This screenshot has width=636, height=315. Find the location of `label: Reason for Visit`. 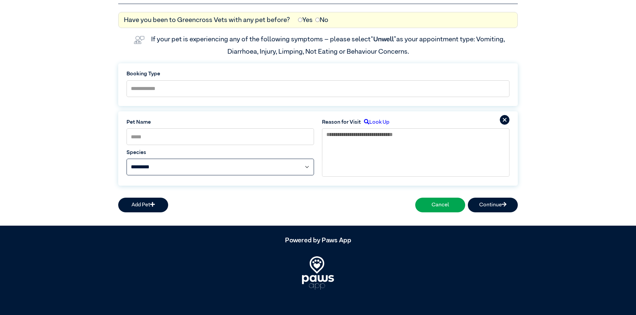

label: Reason for Visit is located at coordinates (341, 122).